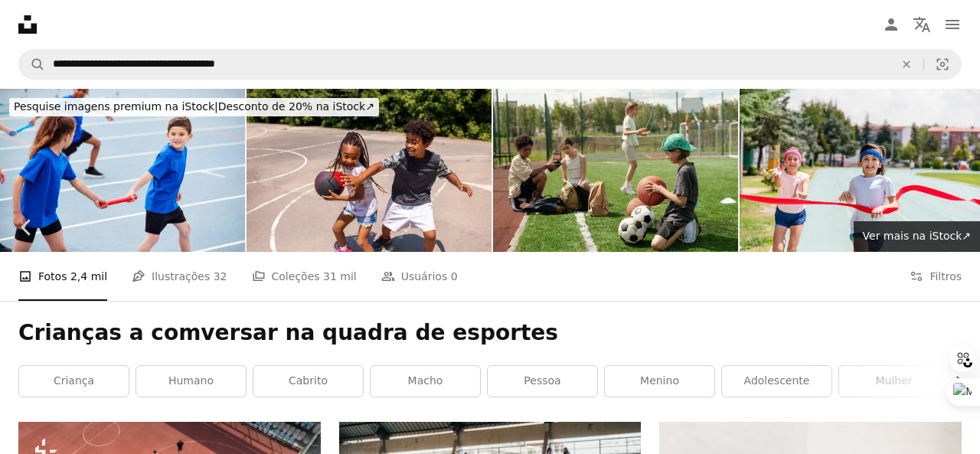 This screenshot has height=454, width=980. Describe the element at coordinates (179, 276) in the screenshot. I see `a: Ilustrações 32` at that location.